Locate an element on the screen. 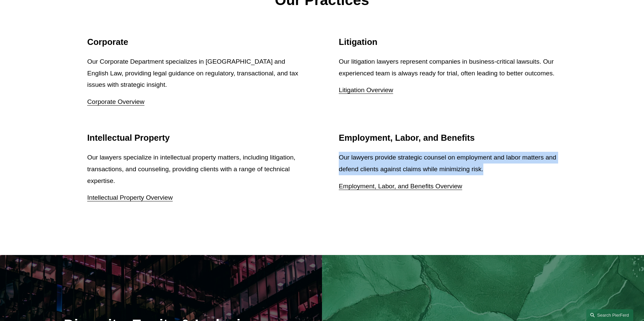  a: Litigation Overview is located at coordinates (366, 90).